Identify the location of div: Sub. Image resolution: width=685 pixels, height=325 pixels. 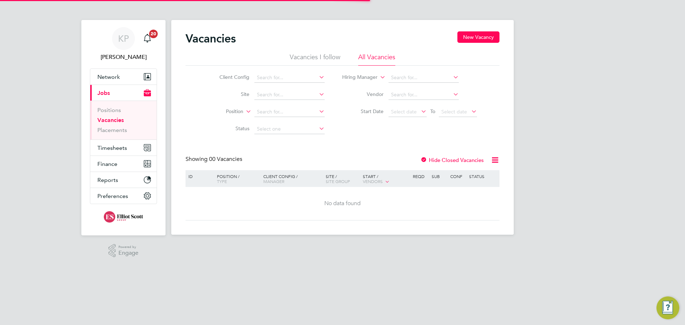
(439, 176).